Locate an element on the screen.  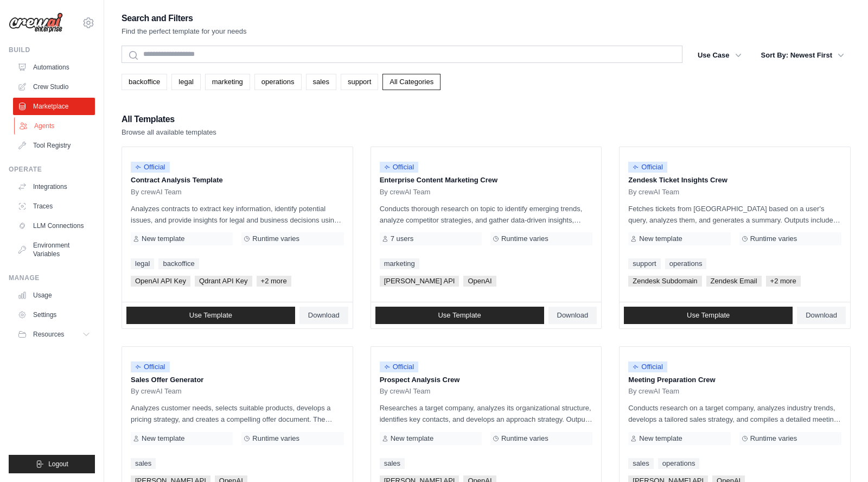
a: Tool Registry is located at coordinates (54, 145).